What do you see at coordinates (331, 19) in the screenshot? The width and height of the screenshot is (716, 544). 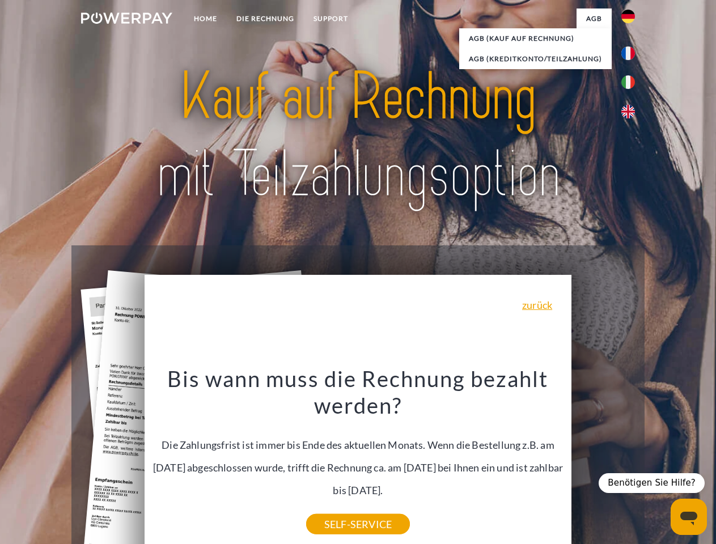 I see `a: SUPPORT` at bounding box center [331, 19].